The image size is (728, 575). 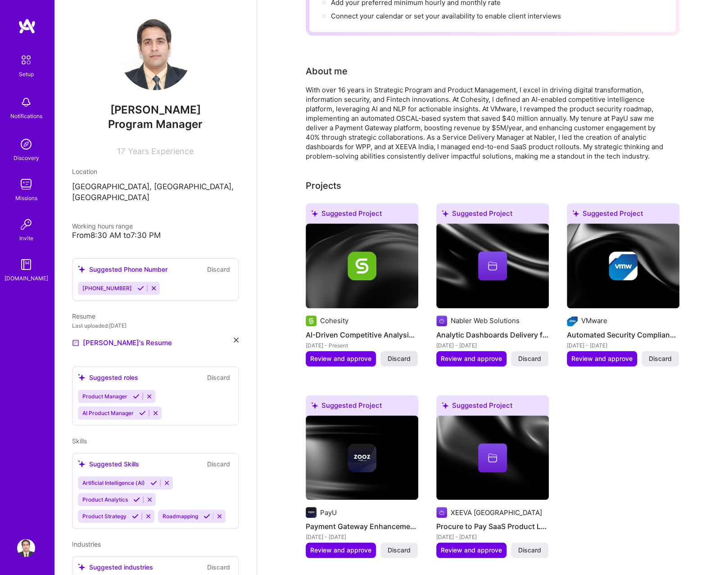 I want to click on div: With over 16 years in Strategic Program and Product Management, I excel in driving digital transf..., so click(x=486, y=123).